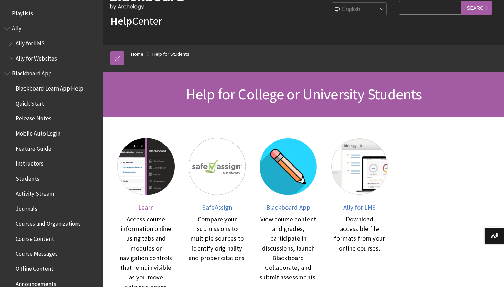 The height and width of the screenshot is (287, 504). What do you see at coordinates (359, 167) in the screenshot?
I see `img: Ally for LMS` at bounding box center [359, 167].